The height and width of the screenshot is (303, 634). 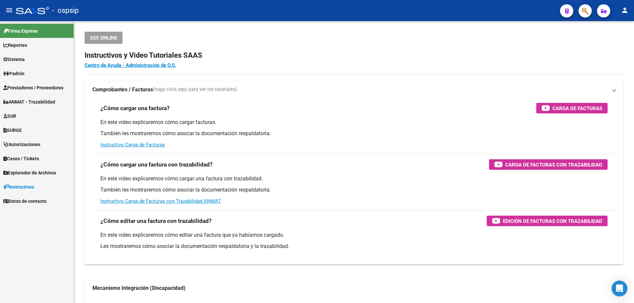 What do you see at coordinates (354, 181) in the screenshot?
I see `div: Comprobantes / Facturas(haga click aquí para ver los tutoriales)` at bounding box center [354, 181].